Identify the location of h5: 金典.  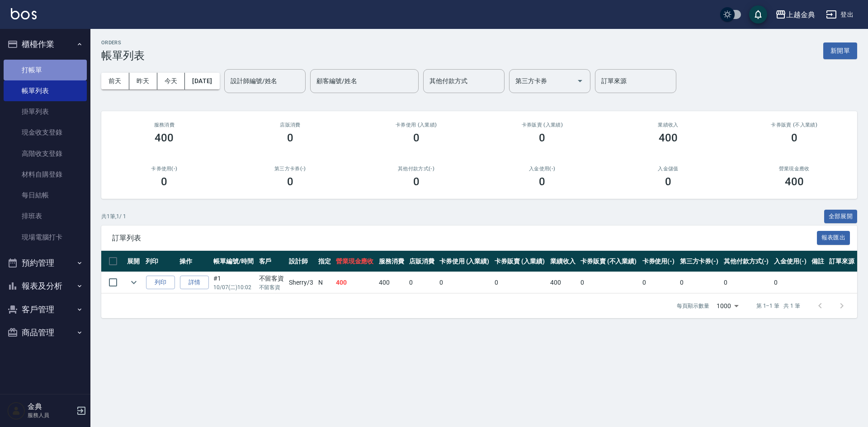
(50, 407).